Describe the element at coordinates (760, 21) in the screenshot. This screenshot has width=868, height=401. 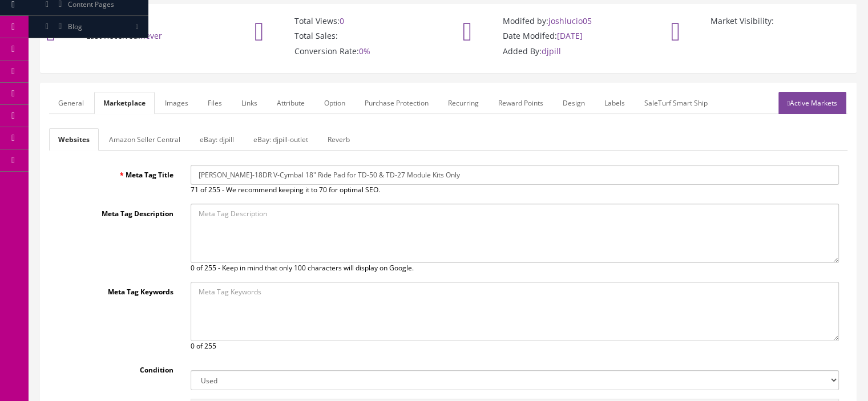
I see `p: Market Visibility:` at that location.